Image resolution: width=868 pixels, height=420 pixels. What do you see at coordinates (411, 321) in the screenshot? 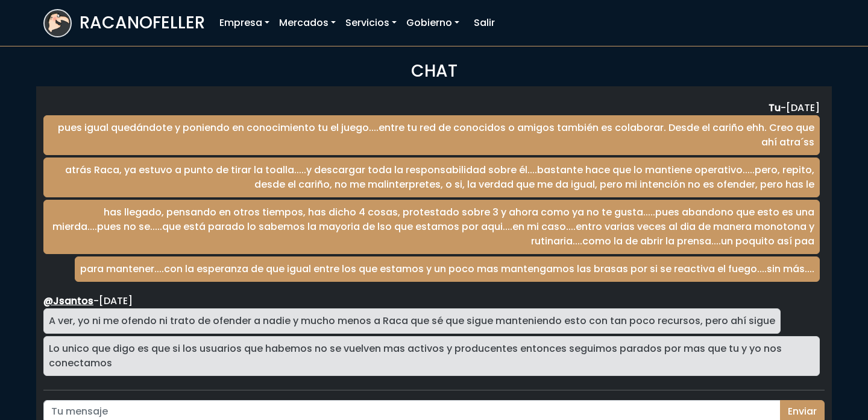
I see `div: A ver, yo ni me ofendo ni trato de ofender a nadie y mucho menos a Raca que sé que sigue mantenie...` at bounding box center [411, 321].